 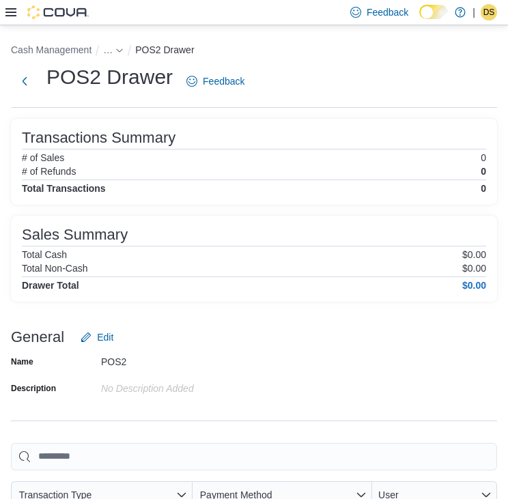 I want to click on h4: Drawer Total, so click(x=51, y=285).